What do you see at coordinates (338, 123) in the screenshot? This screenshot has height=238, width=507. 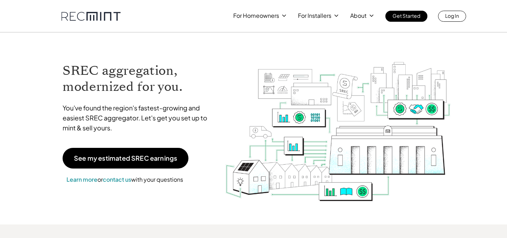 I see `img: RECmint value cycle` at bounding box center [338, 123].